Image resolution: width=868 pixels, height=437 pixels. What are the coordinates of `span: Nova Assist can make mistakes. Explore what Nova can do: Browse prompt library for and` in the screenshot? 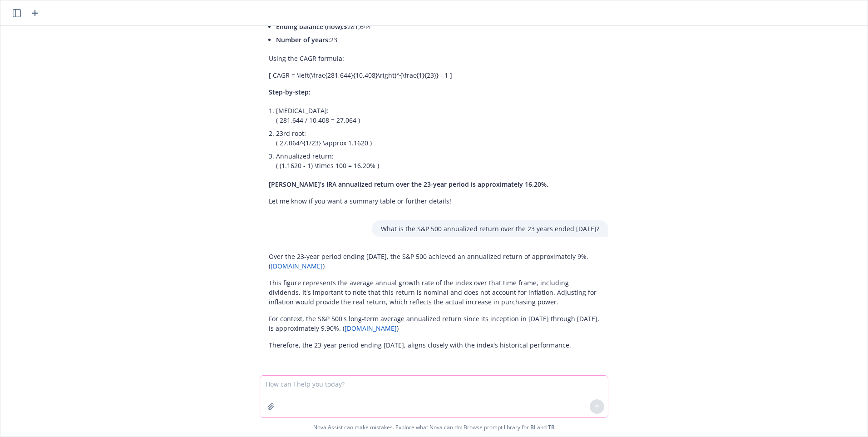 It's located at (434, 427).